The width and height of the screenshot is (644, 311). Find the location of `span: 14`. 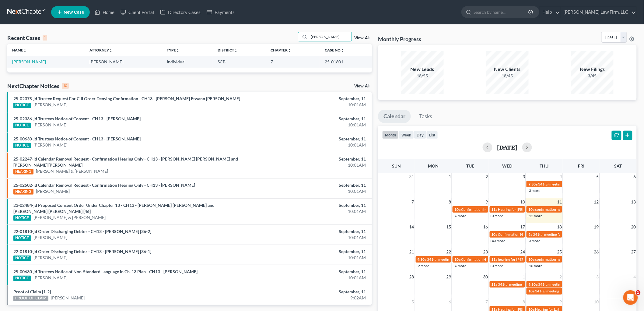

span: 14 is located at coordinates (412, 227).